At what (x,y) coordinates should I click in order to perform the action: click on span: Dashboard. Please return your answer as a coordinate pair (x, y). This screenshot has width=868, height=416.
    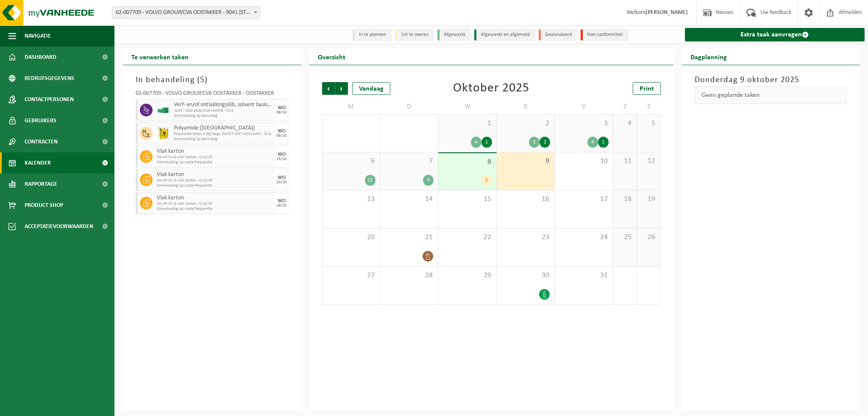
    Looking at the image, I should click on (40, 57).